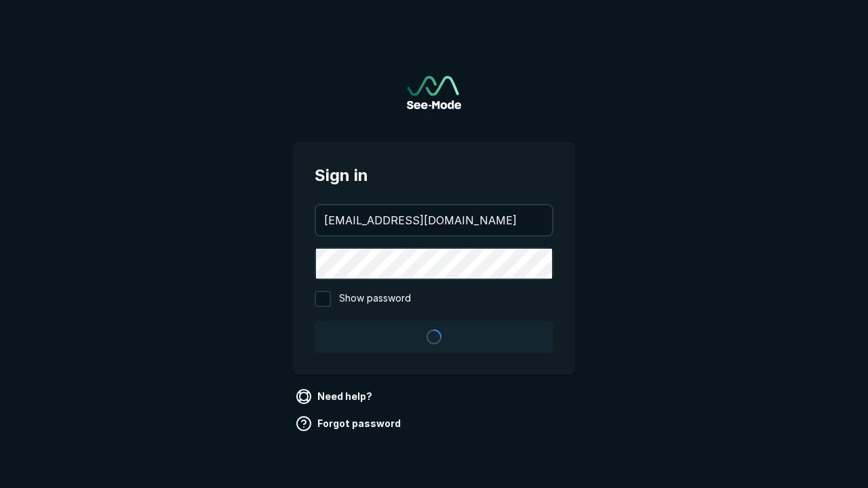 Image resolution: width=868 pixels, height=488 pixels. I want to click on a: Forgot password, so click(349, 423).